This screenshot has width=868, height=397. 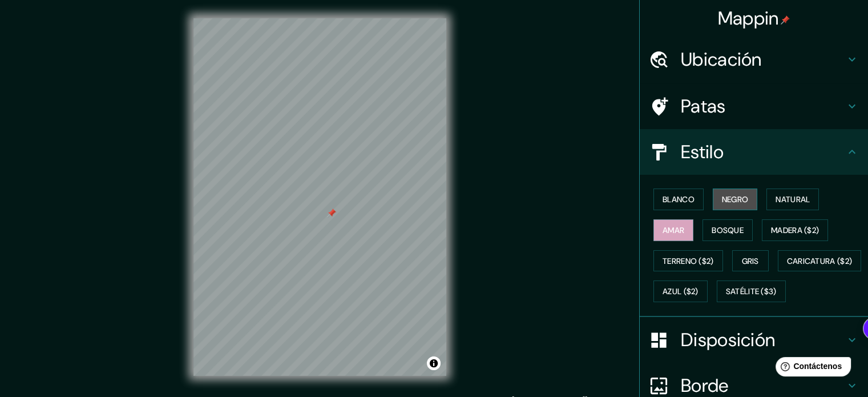 What do you see at coordinates (728, 230) in the screenshot?
I see `button: Bosque` at bounding box center [728, 230].